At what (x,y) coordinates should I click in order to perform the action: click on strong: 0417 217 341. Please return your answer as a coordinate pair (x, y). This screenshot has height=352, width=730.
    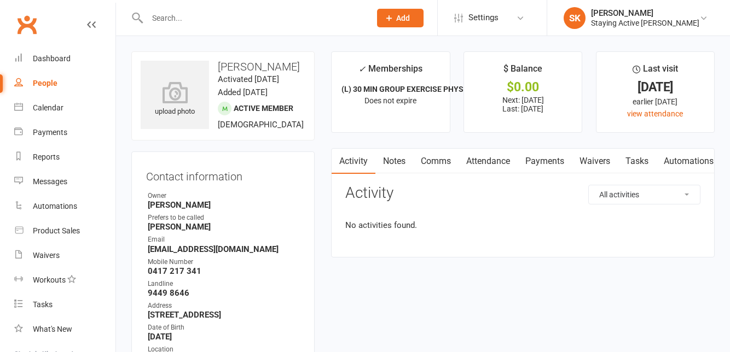
    Looking at the image, I should click on (224, 271).